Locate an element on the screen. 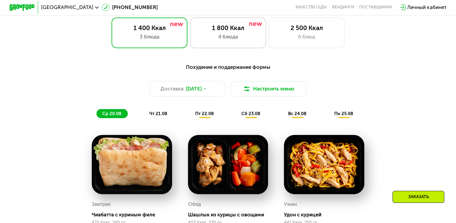  div: Чиабатта с куриным филе is located at coordinates (134, 214).